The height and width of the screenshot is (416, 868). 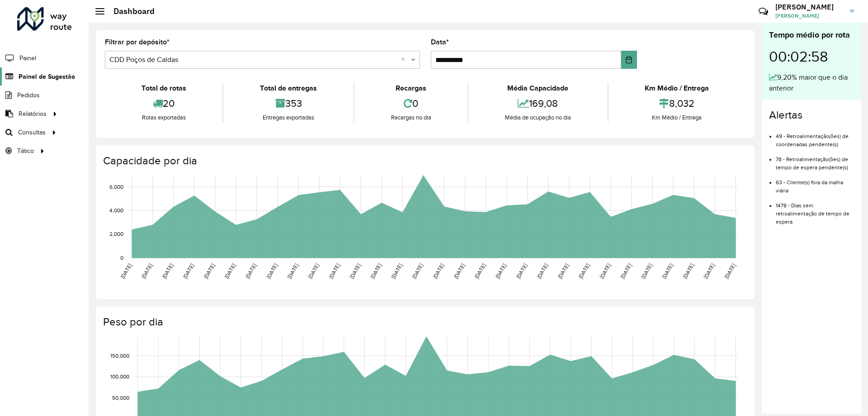 I want to click on li: 78 - Retroalimentação(ões) de tempo de espera pendente(s), so click(x=815, y=159).